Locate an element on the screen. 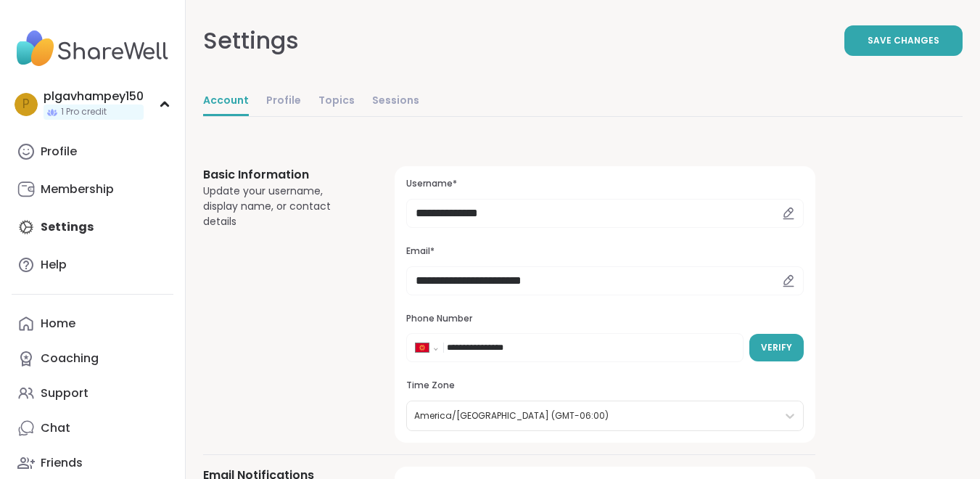 Image resolution: width=980 pixels, height=479 pixels. div: Help is located at coordinates (53, 264).